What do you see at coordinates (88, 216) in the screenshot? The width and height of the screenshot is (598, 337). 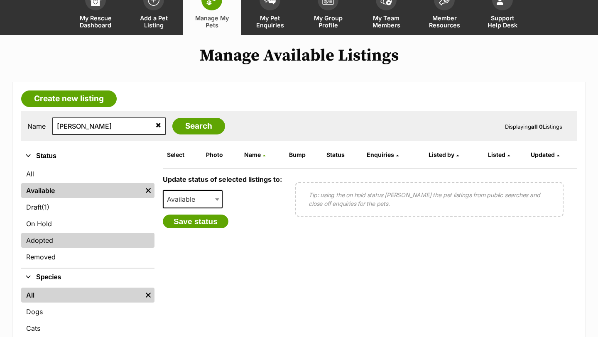 I see `div: Status` at bounding box center [88, 216].